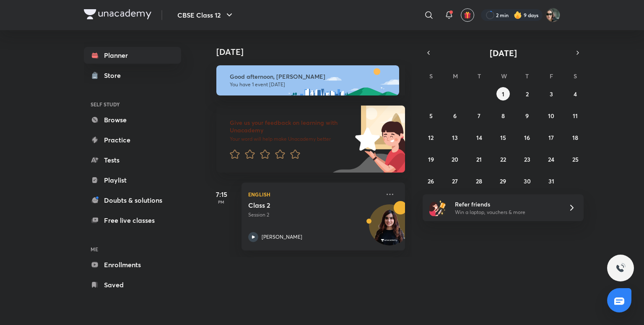 Image resolution: width=644 pixels, height=325 pixels. Describe the element at coordinates (479, 159) in the screenshot. I see `abbr: October 21, 2025` at that location.